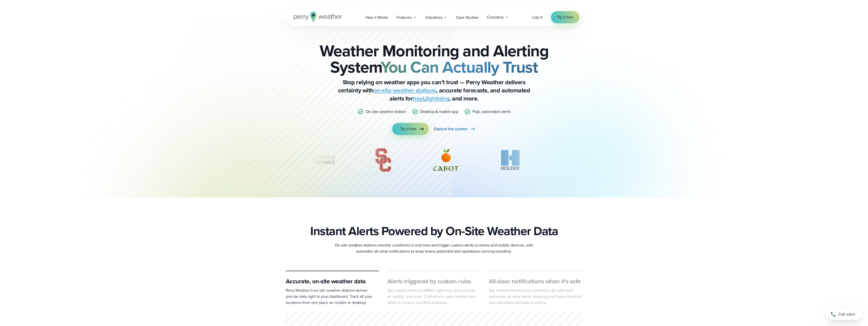  Describe the element at coordinates (459, 67) in the screenshot. I see `strong: You Can Actually Trust` at that location.